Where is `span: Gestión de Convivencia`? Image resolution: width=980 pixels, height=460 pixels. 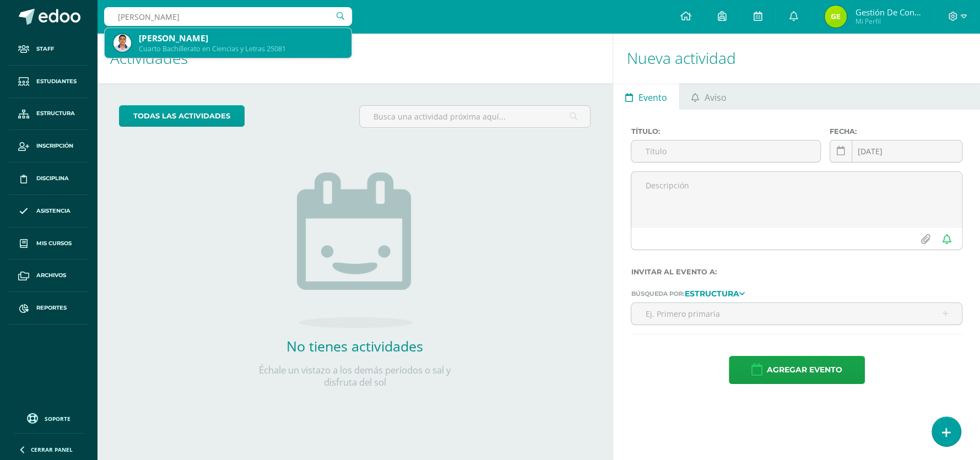
span: Gestión de Convivencia is located at coordinates (887, 12).